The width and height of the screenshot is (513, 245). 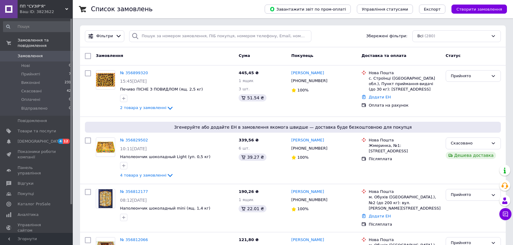 I want to click on span: Оплачені, so click(x=31, y=100).